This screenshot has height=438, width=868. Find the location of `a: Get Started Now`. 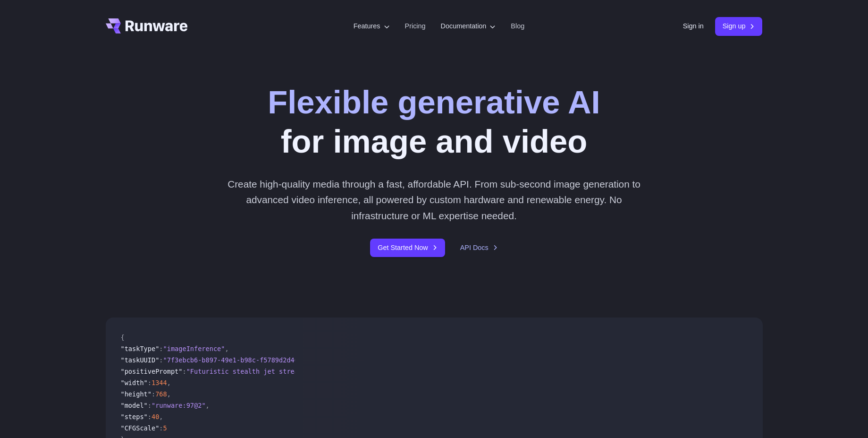

a: Get Started Now is located at coordinates (408, 248).